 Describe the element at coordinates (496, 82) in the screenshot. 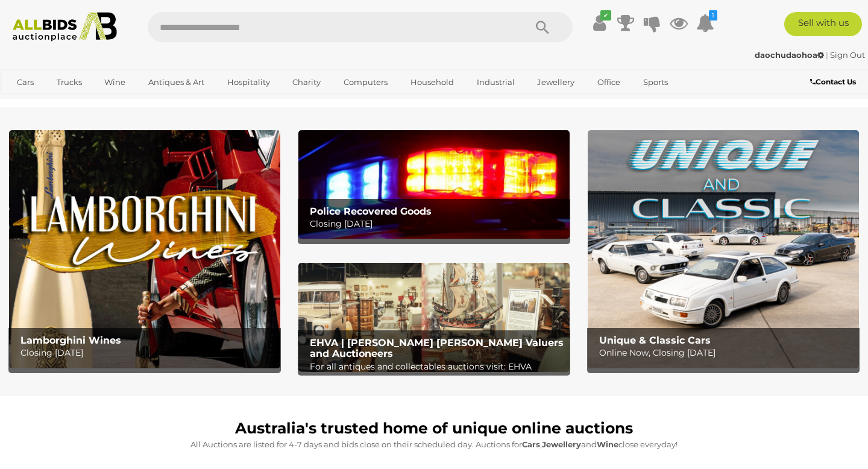

I see `a: Industrial` at that location.